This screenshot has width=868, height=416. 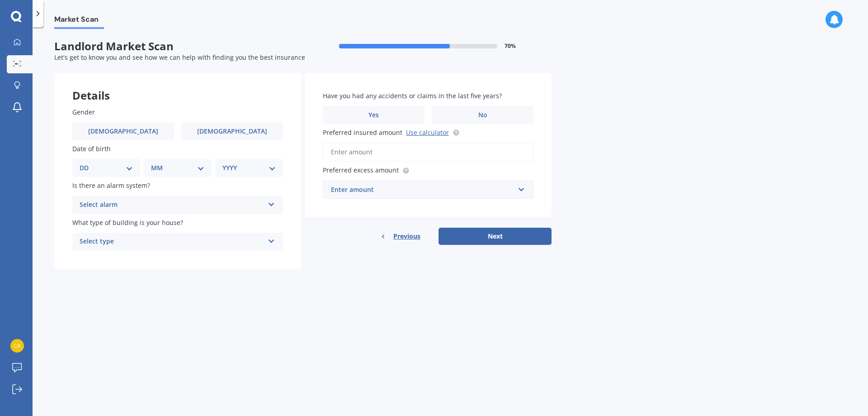 I want to click on span: No, so click(x=483, y=115).